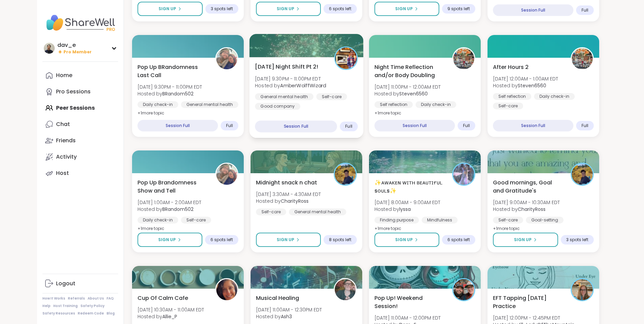 The image size is (644, 324). I want to click on img: Allie_P, so click(226, 290).